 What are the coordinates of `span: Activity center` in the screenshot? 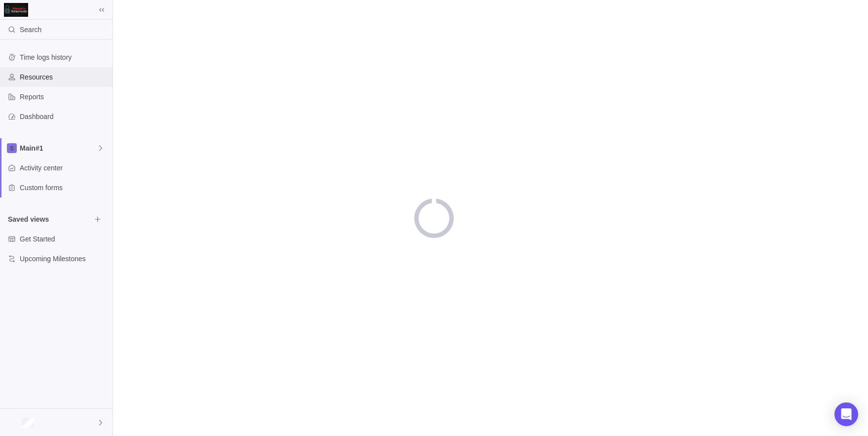 It's located at (64, 168).